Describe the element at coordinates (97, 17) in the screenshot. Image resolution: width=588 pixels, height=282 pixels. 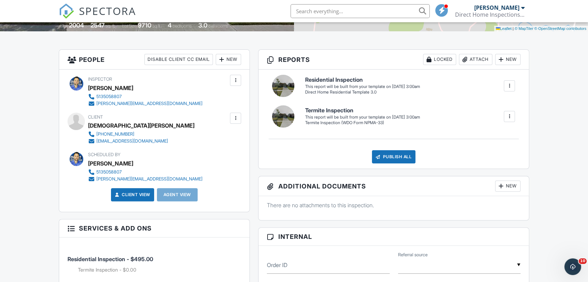
I see `a: SPECTORA` at that location.